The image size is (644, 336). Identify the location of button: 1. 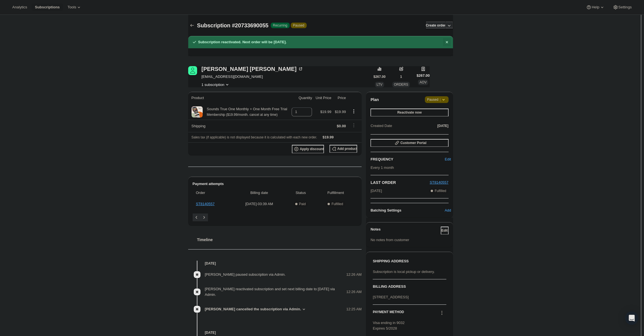
(401, 77).